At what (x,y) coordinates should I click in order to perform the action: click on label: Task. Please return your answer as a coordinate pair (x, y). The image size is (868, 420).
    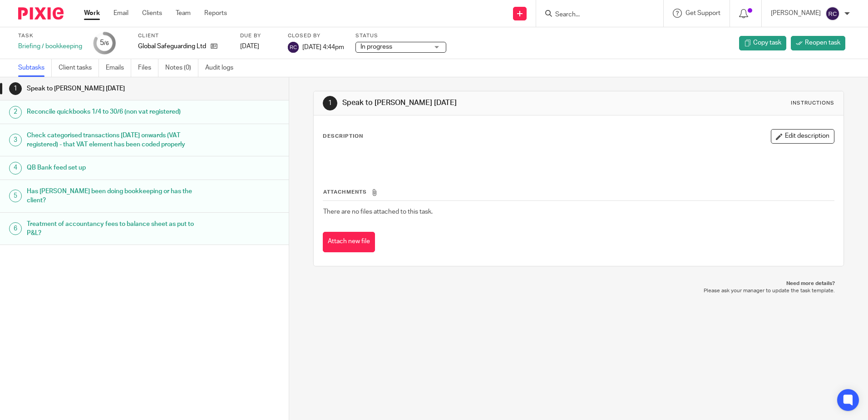
    Looking at the image, I should click on (50, 36).